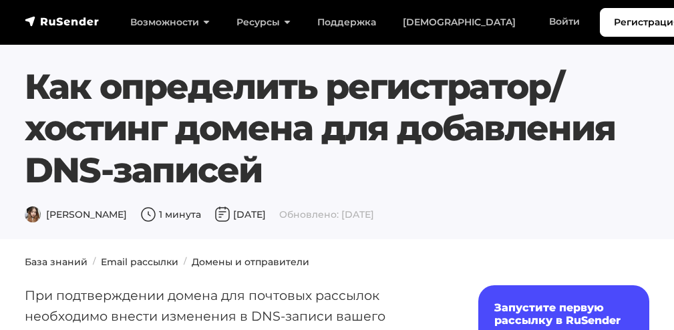 The height and width of the screenshot is (330, 674). What do you see at coordinates (251, 262) in the screenshot?
I see `a: Домены и отправители` at bounding box center [251, 262].